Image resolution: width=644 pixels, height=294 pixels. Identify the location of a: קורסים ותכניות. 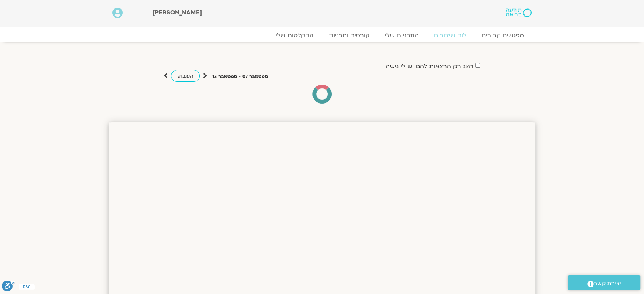
(349, 36).